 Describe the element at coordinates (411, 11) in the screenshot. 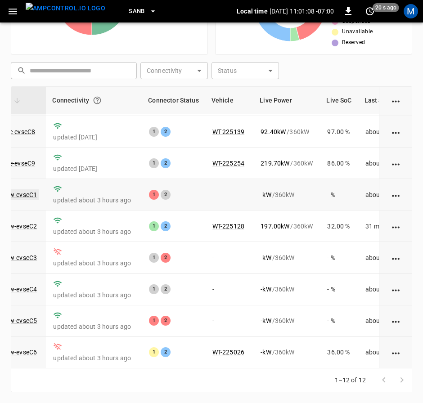

I see `div: profile-icon` at that location.